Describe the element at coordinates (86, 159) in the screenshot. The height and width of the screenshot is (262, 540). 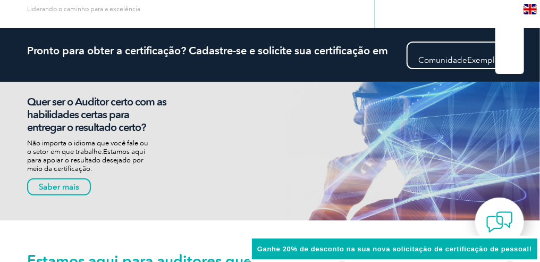
I see `font: Estamos aqui para apoiar o resultado desejado por meio da certificação.` at that location.